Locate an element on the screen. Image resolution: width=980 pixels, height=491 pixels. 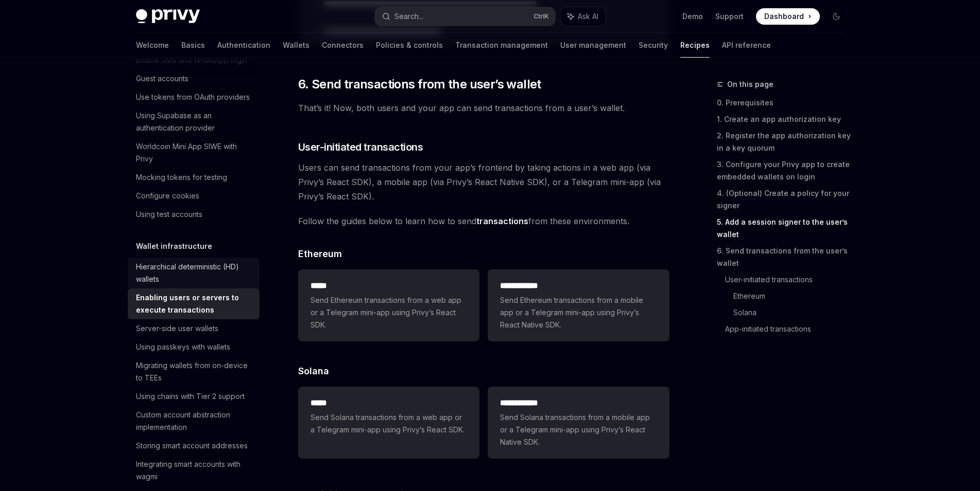
span: Ctrl K is located at coordinates (541, 17).